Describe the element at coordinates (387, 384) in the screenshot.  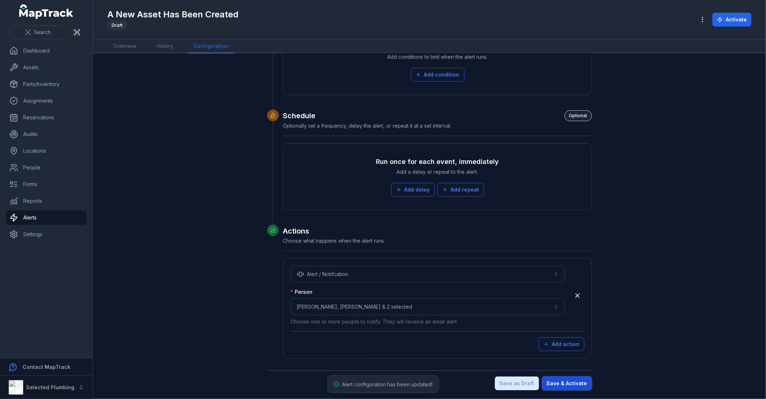
I see `span: Alert configuration has been updated!` at that location.